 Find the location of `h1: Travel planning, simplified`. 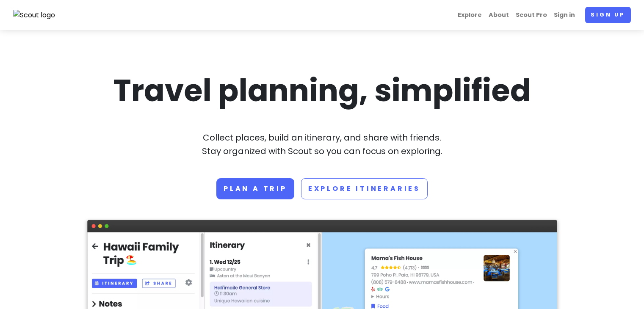

h1: Travel planning, simplified is located at coordinates (322, 90).